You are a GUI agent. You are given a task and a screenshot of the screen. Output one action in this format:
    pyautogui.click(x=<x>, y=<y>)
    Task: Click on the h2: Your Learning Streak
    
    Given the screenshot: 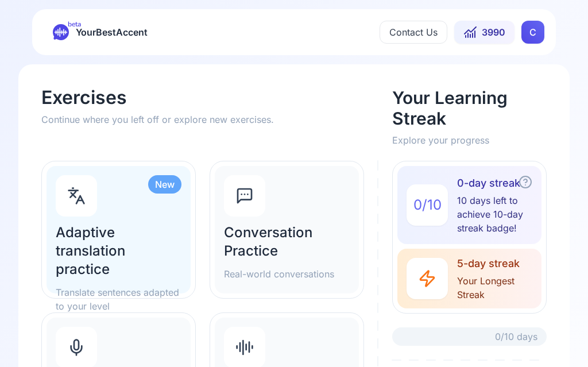 What is the action you would take?
    pyautogui.click(x=470, y=108)
    